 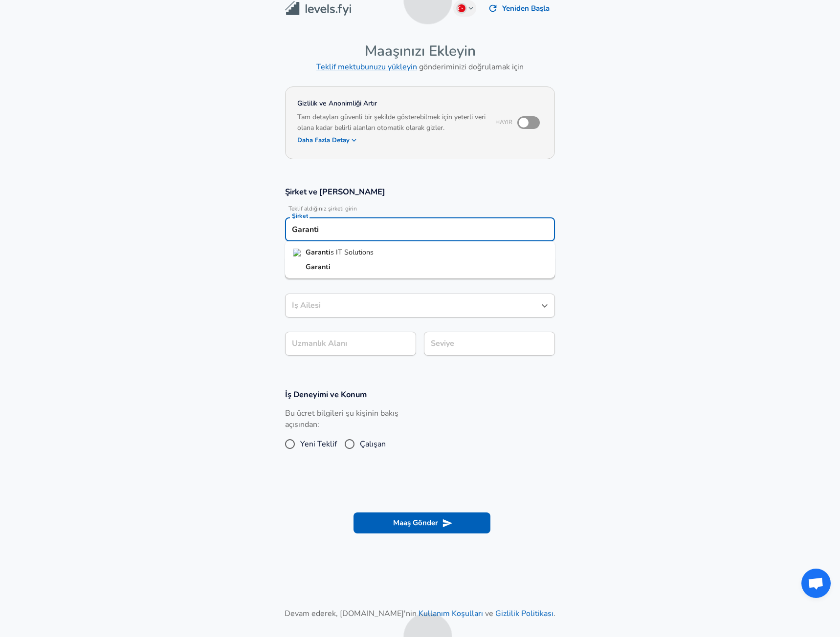 I want to click on span: Teklif aldığınız şirketi girin, so click(x=420, y=209).